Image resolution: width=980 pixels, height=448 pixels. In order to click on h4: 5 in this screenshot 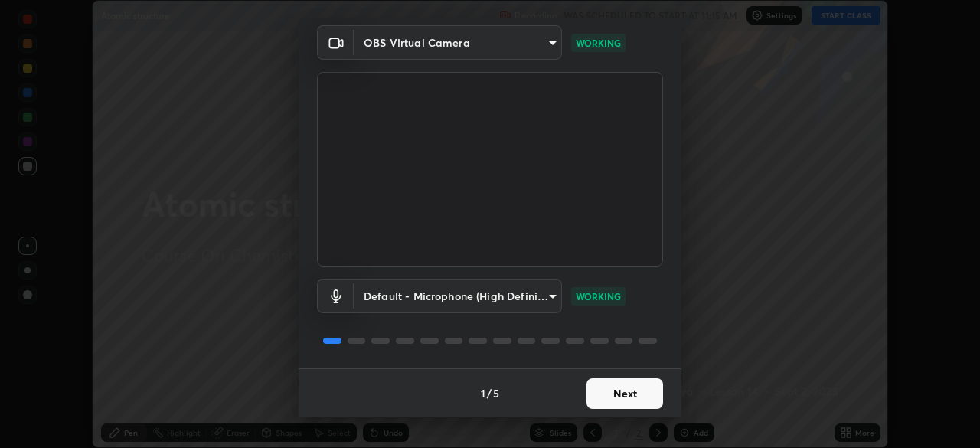, I will do `click(496, 393)`.